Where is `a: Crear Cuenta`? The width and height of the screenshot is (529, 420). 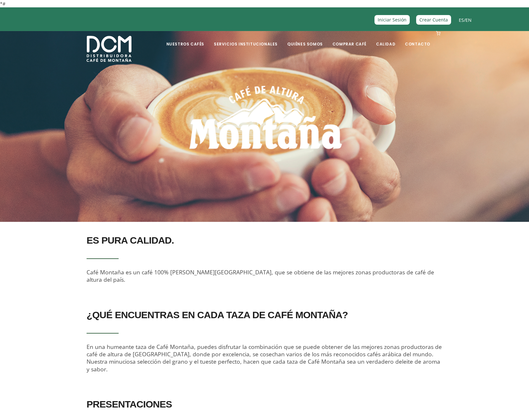
a: Crear Cuenta is located at coordinates (434, 19).